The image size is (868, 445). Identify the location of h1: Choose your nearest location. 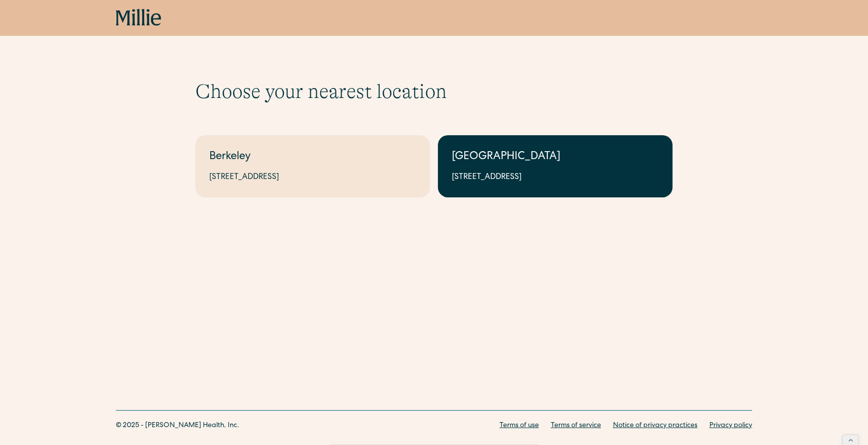
(434, 92).